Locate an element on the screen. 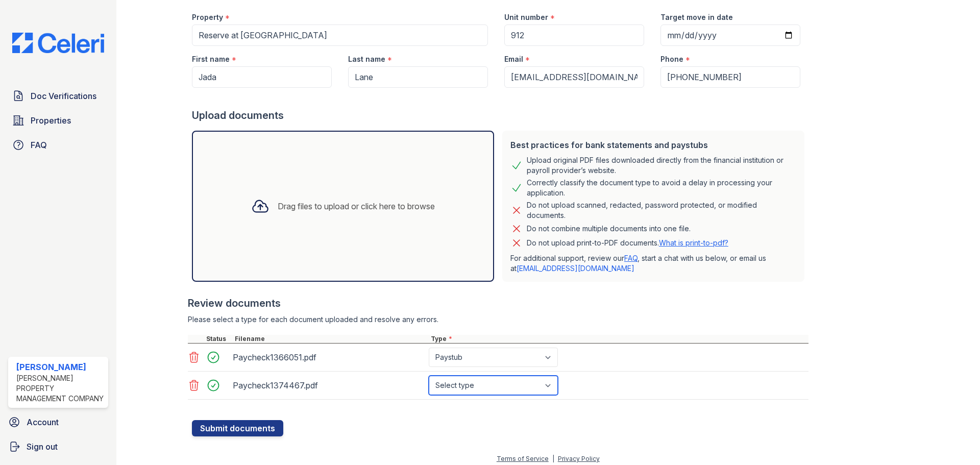  a: Properties is located at coordinates (58, 120).